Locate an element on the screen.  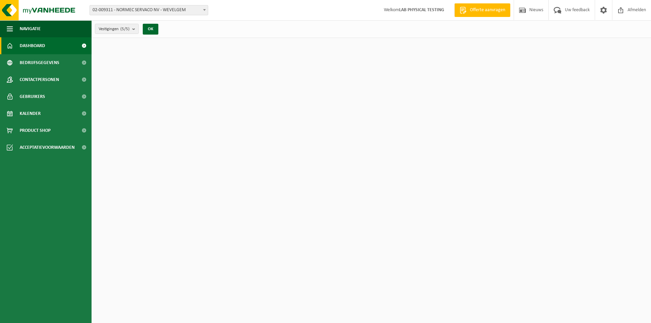
strong: LAB PHYSICAL TESTING is located at coordinates (422, 10).